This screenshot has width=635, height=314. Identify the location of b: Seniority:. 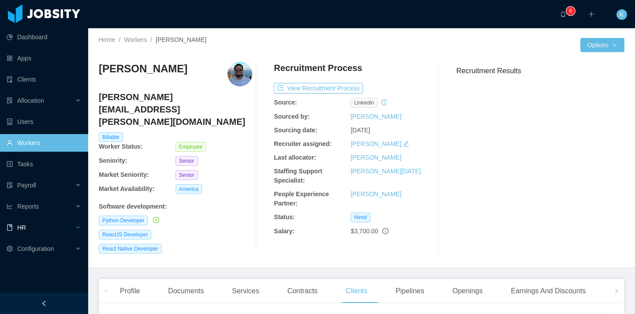
(113, 160).